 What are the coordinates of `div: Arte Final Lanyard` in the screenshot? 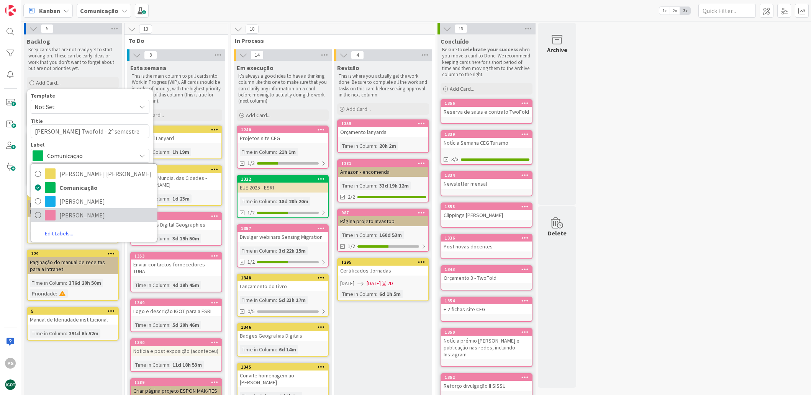 It's located at (176, 138).